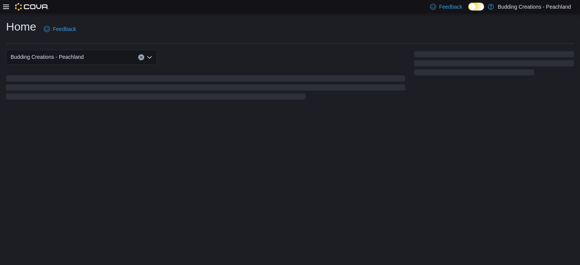 The height and width of the screenshot is (265, 580). I want to click on span: Dark Mode, so click(468, 11).